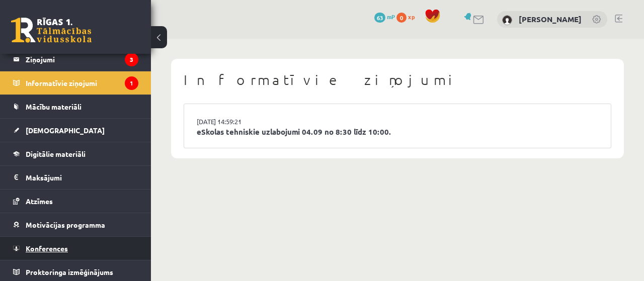 The width and height of the screenshot is (644, 281). I want to click on span: 0, so click(401, 17).